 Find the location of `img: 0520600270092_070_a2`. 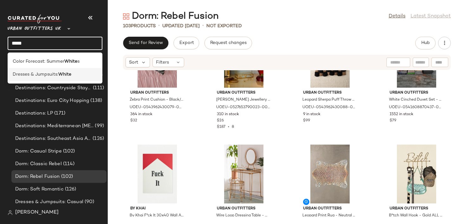

img: 0520600270092_070_a2 is located at coordinates (244, 174).